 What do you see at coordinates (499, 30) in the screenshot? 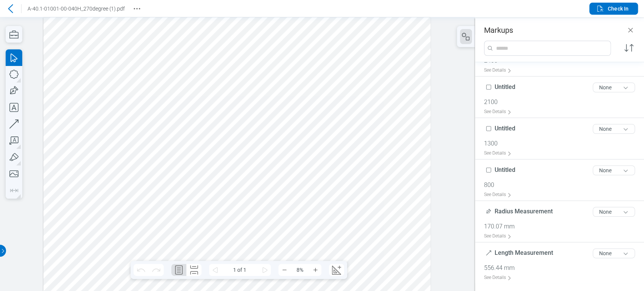
I see `h3: Markups` at bounding box center [499, 30].